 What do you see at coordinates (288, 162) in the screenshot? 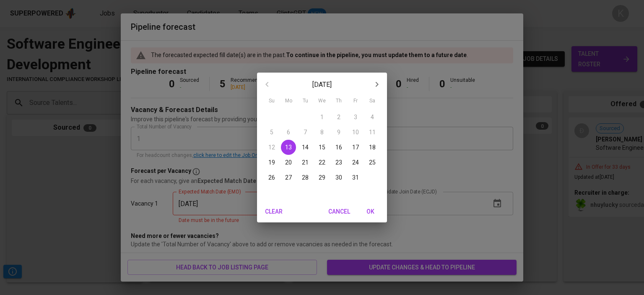
I see `p: 20` at bounding box center [288, 162].